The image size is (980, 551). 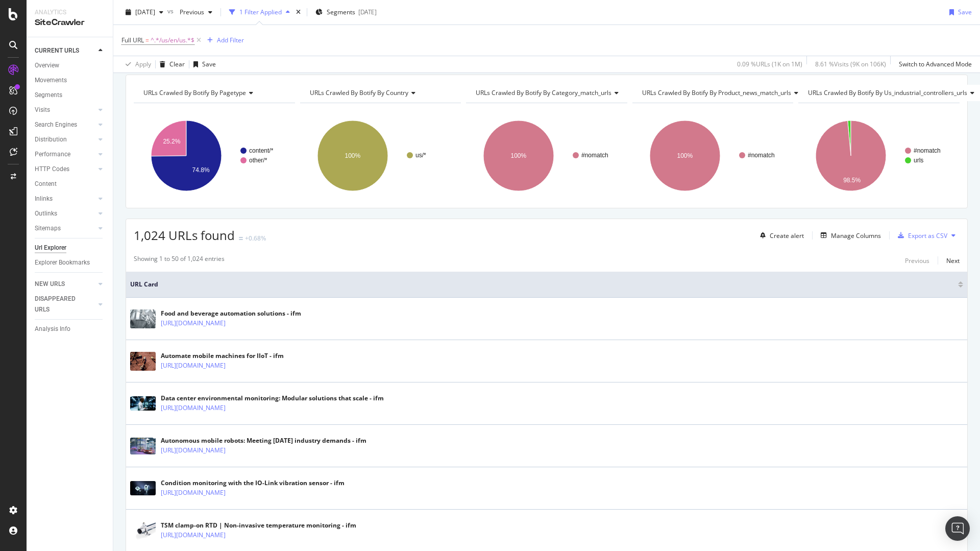 I want to click on button: Manage Columns, so click(x=849, y=236).